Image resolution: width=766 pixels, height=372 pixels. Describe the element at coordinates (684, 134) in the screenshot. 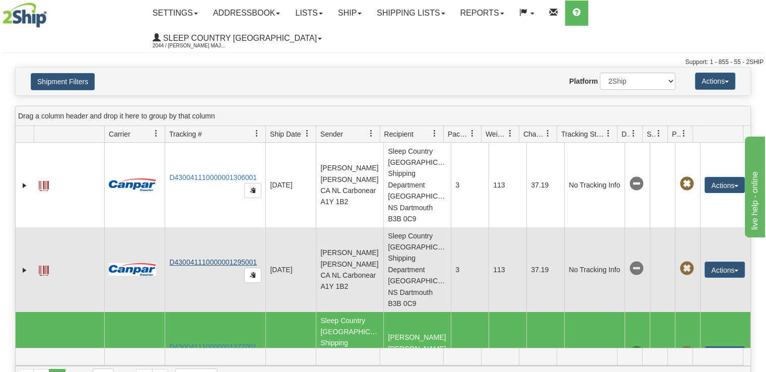

I see `a: Pickup Status filter column settings` at that location.